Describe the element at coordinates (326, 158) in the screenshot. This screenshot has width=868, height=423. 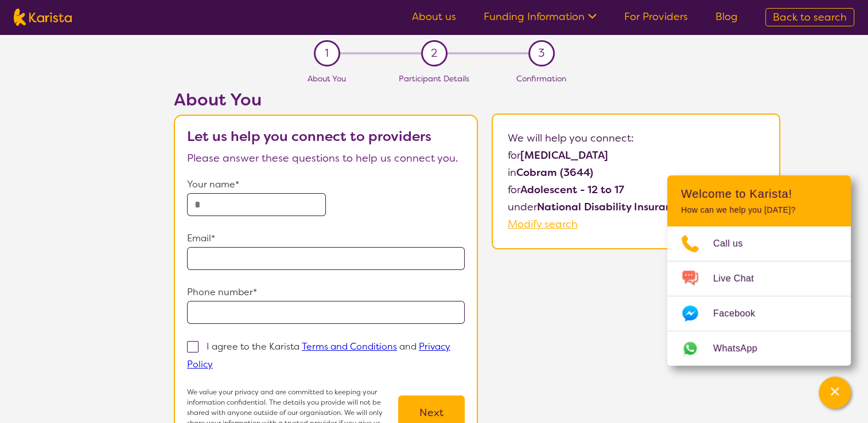
I see `p: Please answer these questions to help us connect you.` at that location.